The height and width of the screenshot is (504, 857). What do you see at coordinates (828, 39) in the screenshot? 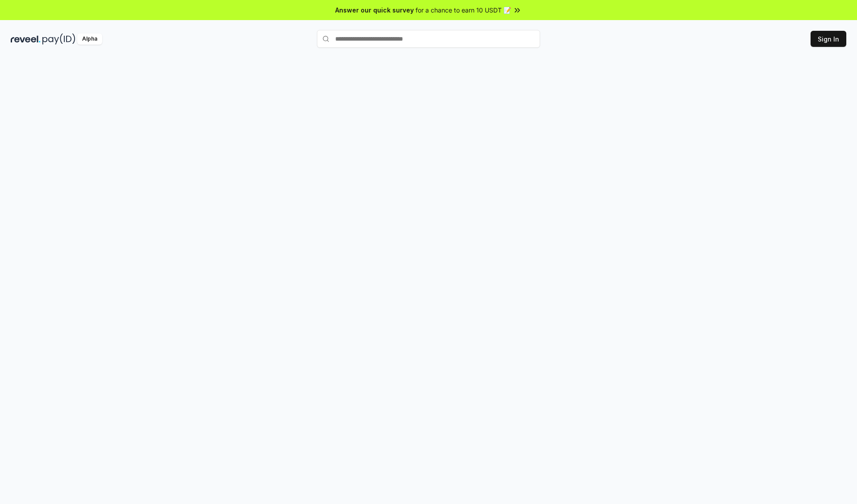
I see `button: Sign In` at bounding box center [828, 39].